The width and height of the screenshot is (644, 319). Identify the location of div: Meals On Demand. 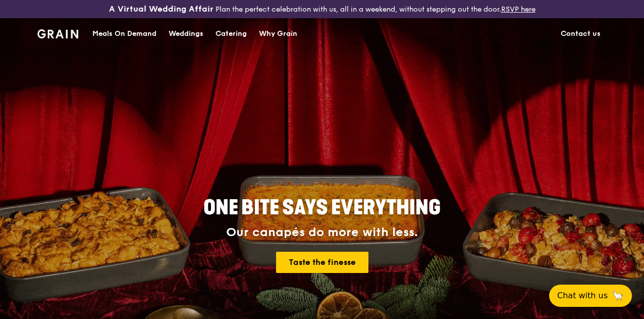
(124, 34).